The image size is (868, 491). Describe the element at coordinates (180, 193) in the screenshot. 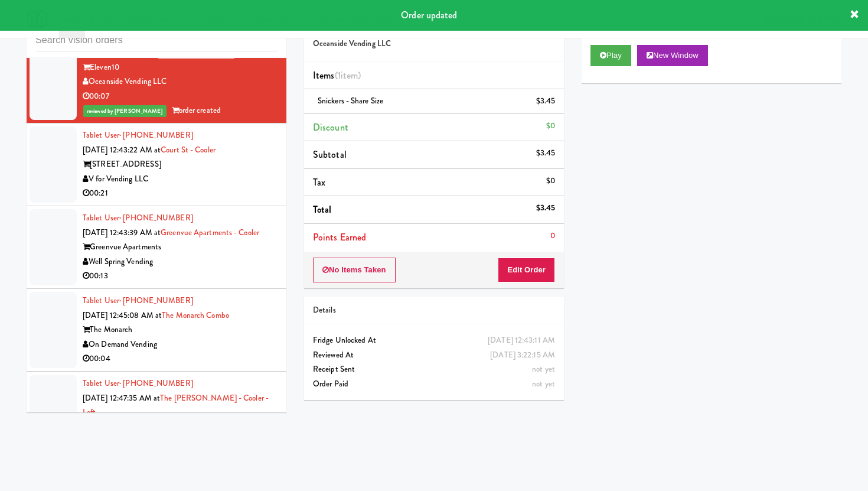

I see `div: 00:21` at that location.